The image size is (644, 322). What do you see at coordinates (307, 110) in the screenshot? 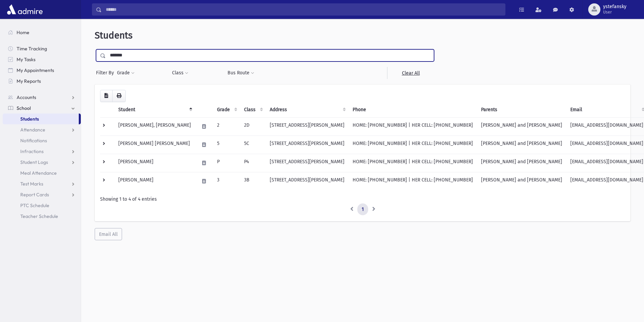
I see `th: Address: activate to sort column ascending` at bounding box center [307, 110].